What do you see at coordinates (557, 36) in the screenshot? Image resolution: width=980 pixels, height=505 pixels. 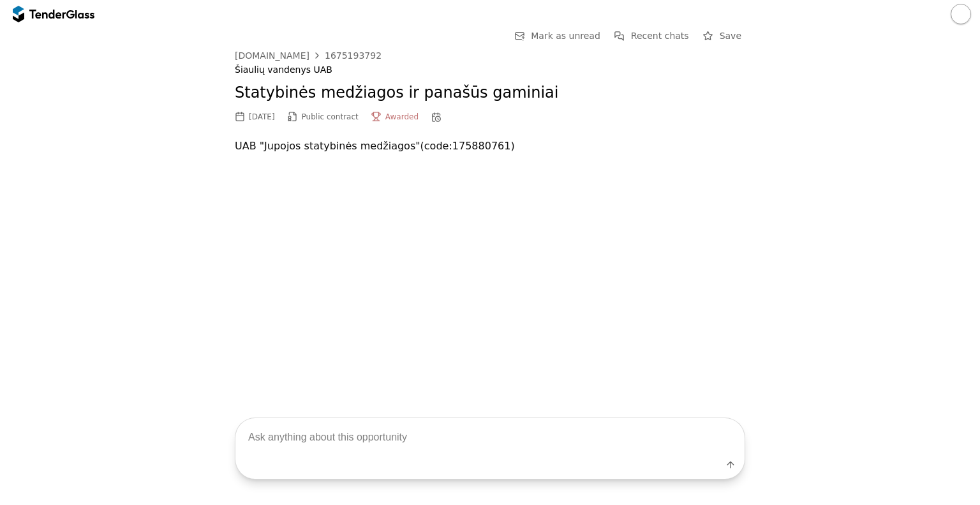 I see `button: Mark as unread` at bounding box center [557, 36].